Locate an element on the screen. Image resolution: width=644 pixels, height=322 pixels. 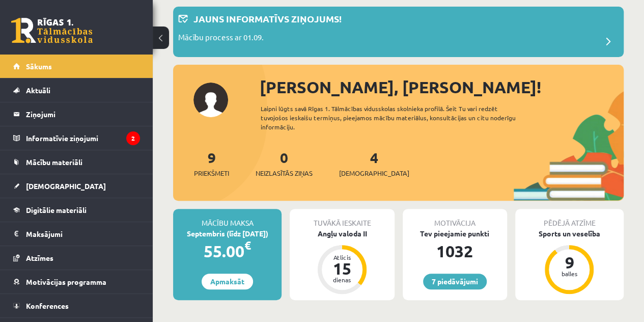
a: 9Priekšmeti is located at coordinates (211, 163).